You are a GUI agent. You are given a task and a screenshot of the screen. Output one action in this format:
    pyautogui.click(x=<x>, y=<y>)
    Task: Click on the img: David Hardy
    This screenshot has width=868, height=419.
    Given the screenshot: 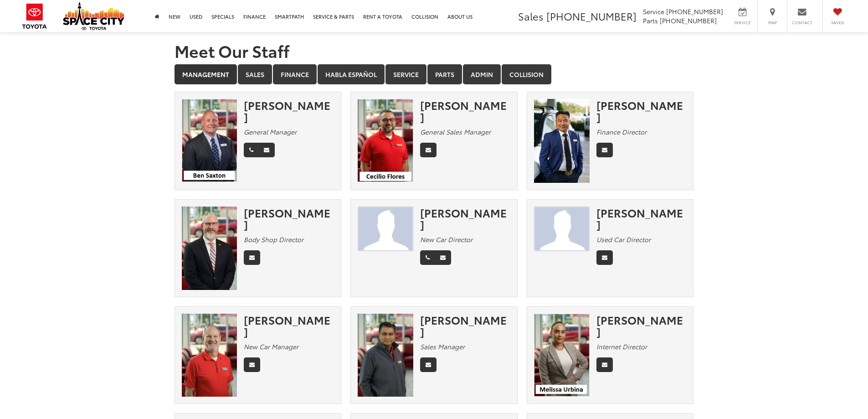 What is the action you would take?
    pyautogui.click(x=209, y=355)
    